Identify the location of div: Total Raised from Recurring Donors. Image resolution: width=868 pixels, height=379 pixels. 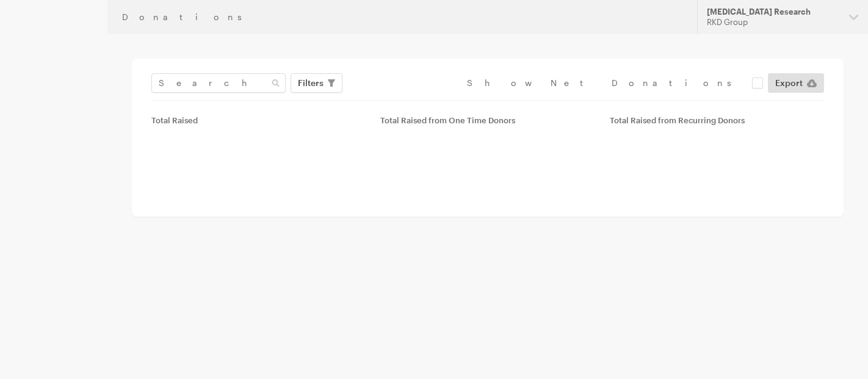
(717, 120).